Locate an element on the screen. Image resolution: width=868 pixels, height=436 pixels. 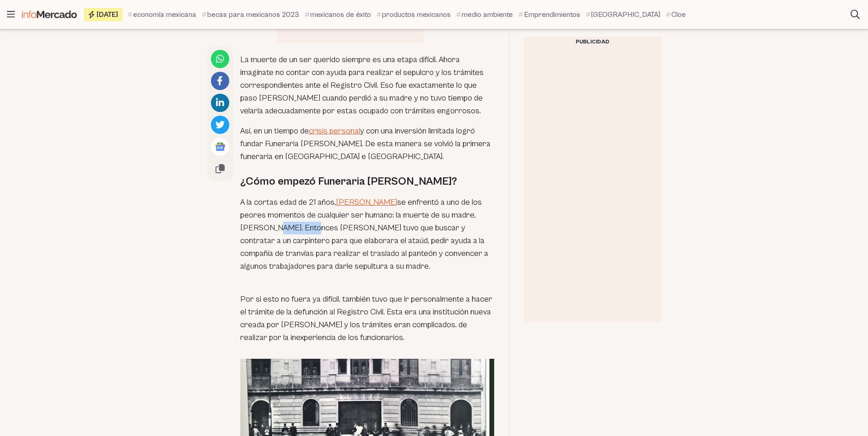
span: medio ambiente is located at coordinates (487, 14).